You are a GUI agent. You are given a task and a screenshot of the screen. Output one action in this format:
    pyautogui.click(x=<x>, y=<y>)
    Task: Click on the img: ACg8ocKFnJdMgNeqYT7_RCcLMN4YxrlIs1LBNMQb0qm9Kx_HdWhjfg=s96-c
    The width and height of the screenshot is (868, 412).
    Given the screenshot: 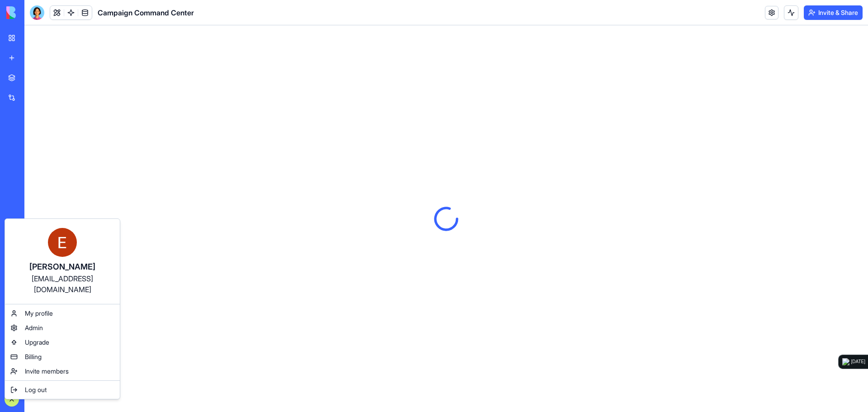 What is the action you would take?
    pyautogui.click(x=63, y=243)
    